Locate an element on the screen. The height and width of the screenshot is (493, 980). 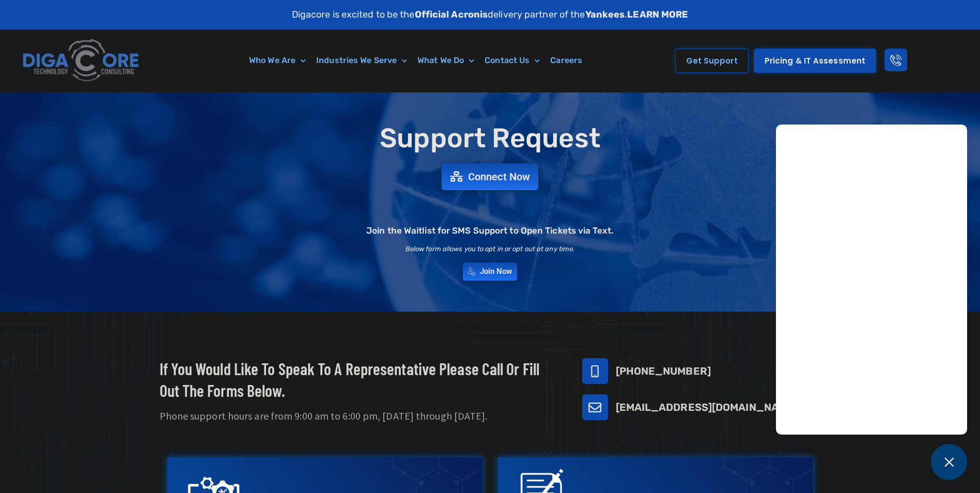
a: Join Now is located at coordinates (490, 271).